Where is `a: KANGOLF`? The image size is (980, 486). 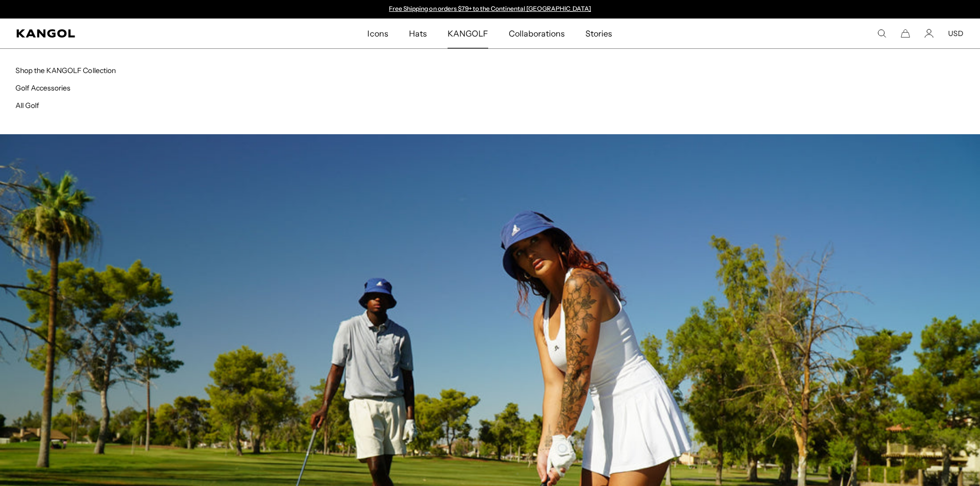 a: KANGOLF is located at coordinates (467, 34).